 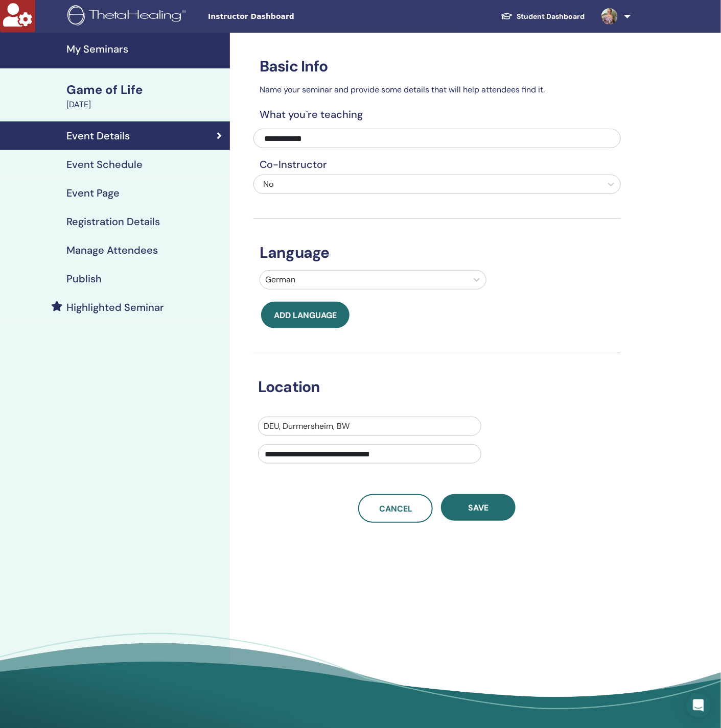 I want to click on a: Student Dashboard, so click(x=542, y=16).